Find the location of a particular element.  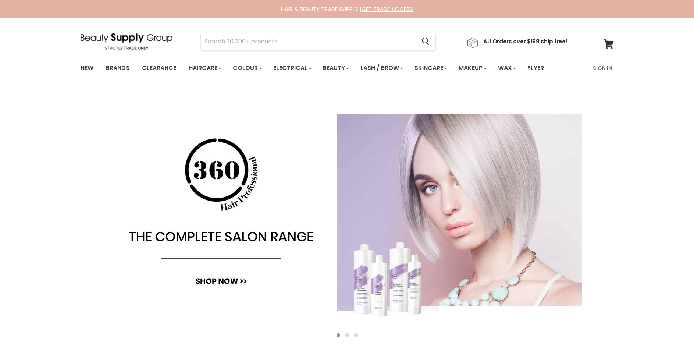

a: Skincare is located at coordinates (430, 68).